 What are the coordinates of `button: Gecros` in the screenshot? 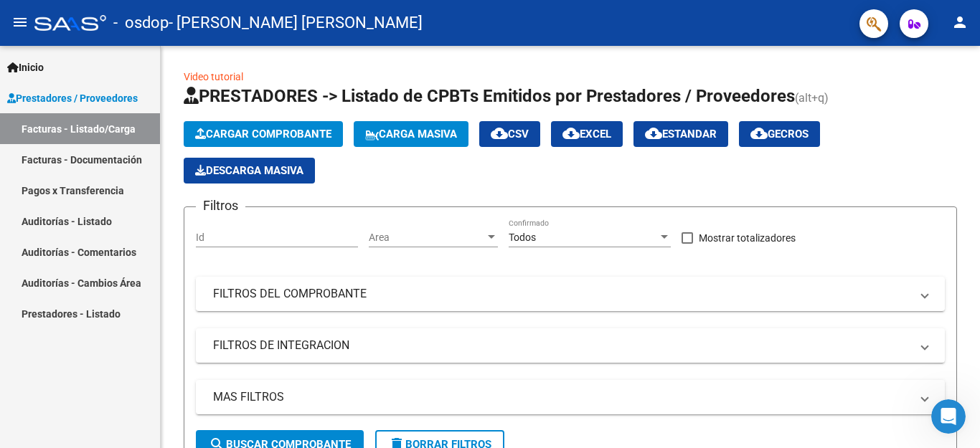 It's located at (779, 134).